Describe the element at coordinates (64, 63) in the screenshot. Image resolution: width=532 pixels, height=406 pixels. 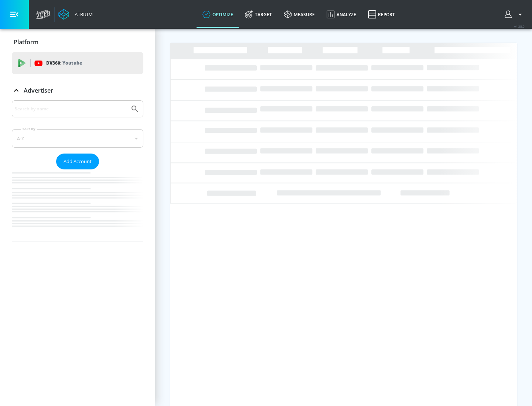
I see `p: DV360:` at that location.